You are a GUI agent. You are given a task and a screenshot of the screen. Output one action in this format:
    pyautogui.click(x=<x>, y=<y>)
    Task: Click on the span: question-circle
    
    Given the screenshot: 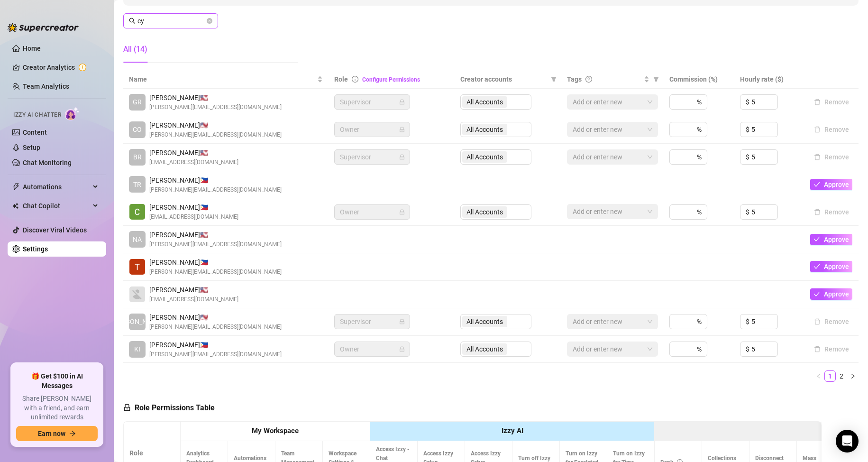 What is the action you would take?
    pyautogui.click(x=589, y=79)
    